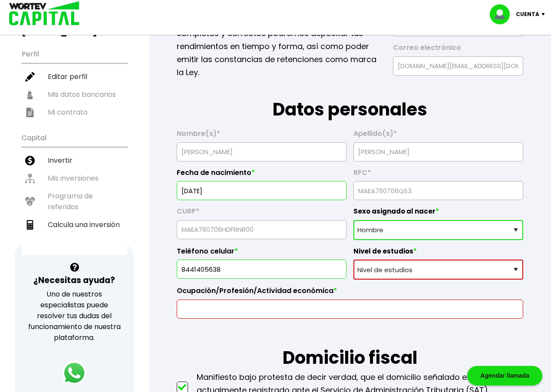 This screenshot has height=392, width=551. Describe the element at coordinates (262, 230) in the screenshot. I see `input: 18 caracteres` at that location.